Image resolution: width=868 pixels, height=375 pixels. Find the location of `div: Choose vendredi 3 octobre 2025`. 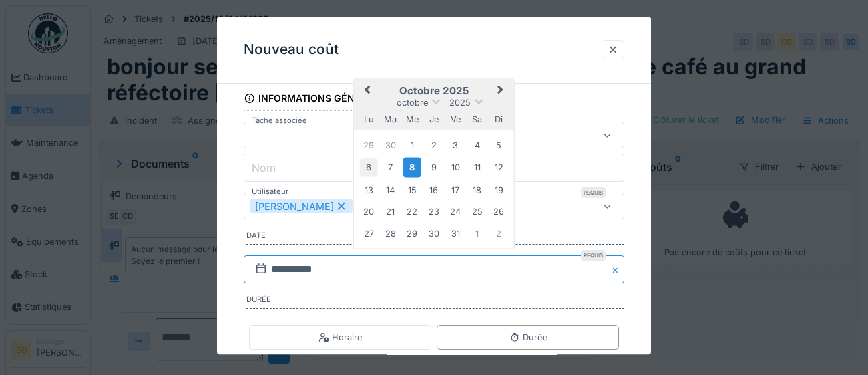

div: Choose vendredi 3 octobre 2025 is located at coordinates (455, 145).